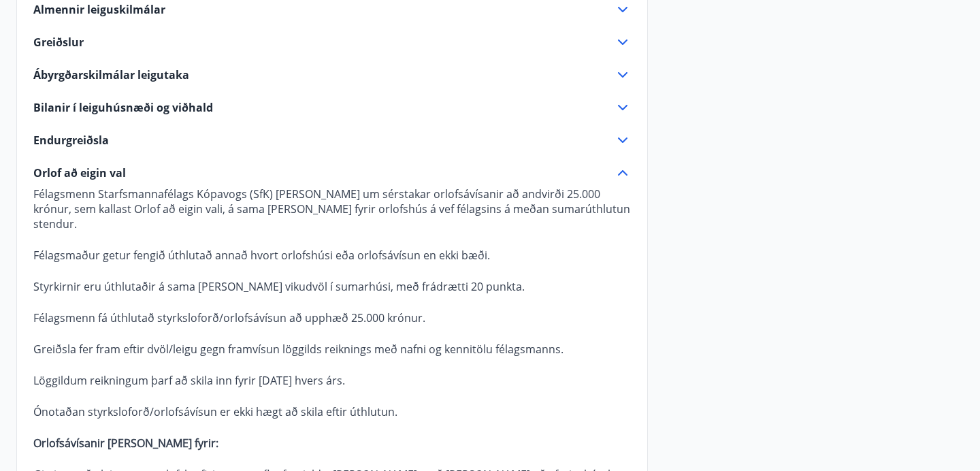 Image resolution: width=980 pixels, height=471 pixels. Describe the element at coordinates (71, 140) in the screenshot. I see `span: Endurgreiðsla` at that location.